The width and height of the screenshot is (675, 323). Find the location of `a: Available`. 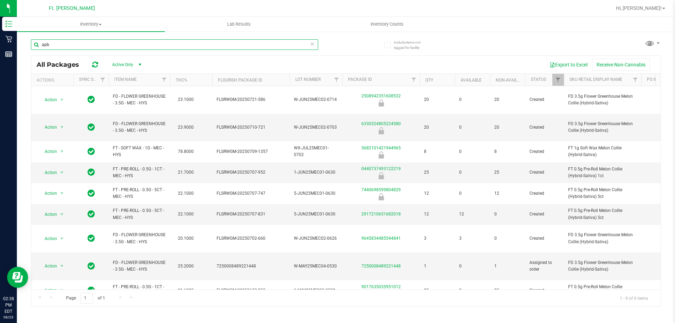

a: Available is located at coordinates (471, 80).